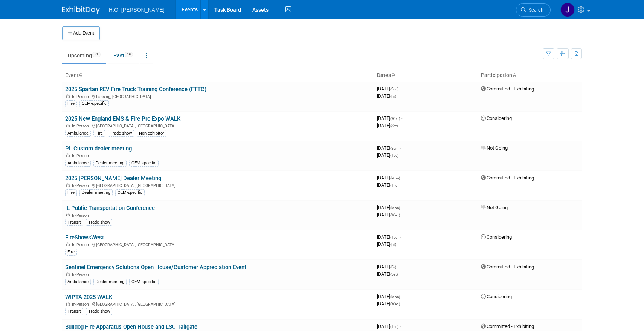 The image size is (644, 331). What do you see at coordinates (81, 33) in the screenshot?
I see `button: Add Event` at bounding box center [81, 33].